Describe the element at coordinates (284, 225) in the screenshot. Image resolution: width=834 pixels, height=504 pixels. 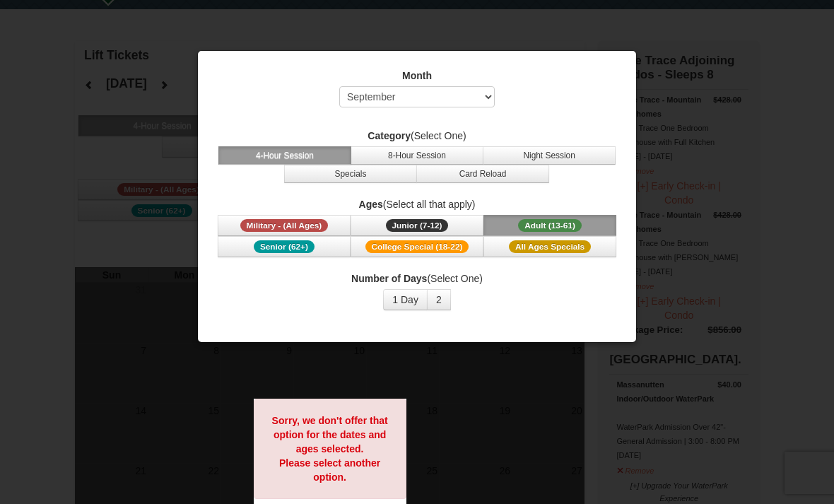
I see `span: Military - (All Ages)` at that location.